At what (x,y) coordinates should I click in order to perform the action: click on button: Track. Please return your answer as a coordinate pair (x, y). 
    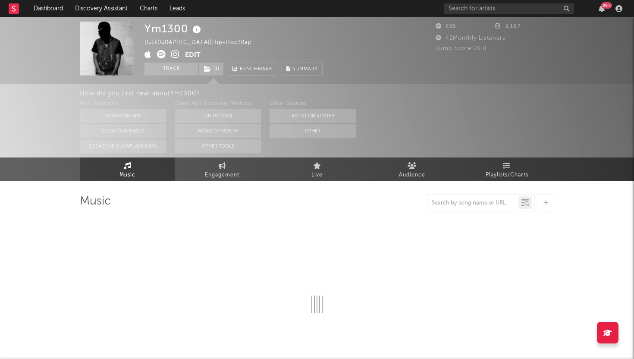
    Looking at the image, I should click on (171, 69).